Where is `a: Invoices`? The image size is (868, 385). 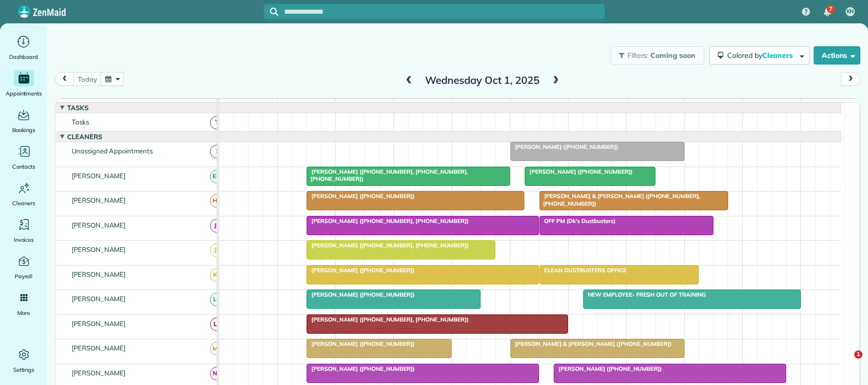 a: Invoices is located at coordinates (24, 231).